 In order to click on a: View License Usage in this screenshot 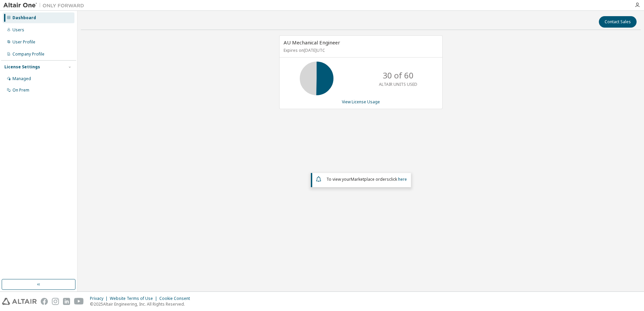, I will do `click(361, 101)`.